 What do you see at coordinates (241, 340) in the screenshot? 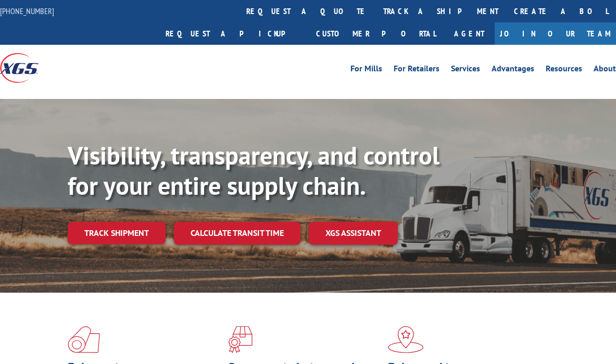
I see `img: xgs-icon-focused-on-flooring-red` at bounding box center [241, 340].